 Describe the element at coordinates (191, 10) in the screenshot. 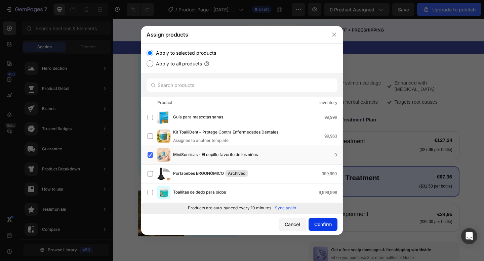

I see `div: 04` at that location.